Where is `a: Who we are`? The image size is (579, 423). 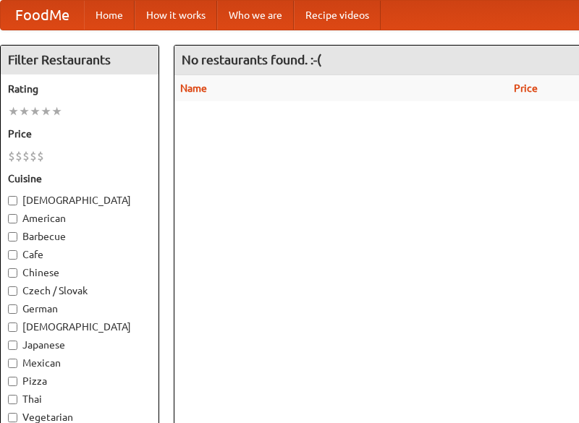 a: Who we are is located at coordinates (255, 15).